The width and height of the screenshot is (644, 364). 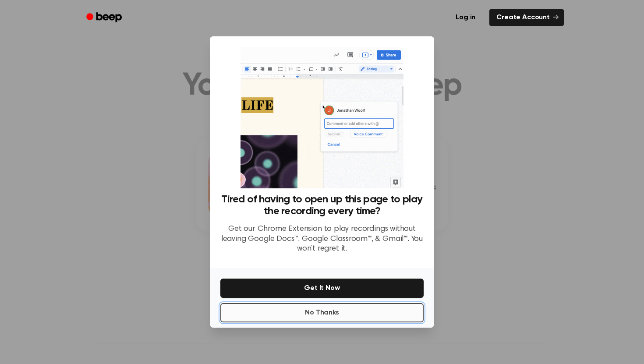 What do you see at coordinates (322, 117) in the screenshot?
I see `img: Beep extension in action` at bounding box center [322, 117].